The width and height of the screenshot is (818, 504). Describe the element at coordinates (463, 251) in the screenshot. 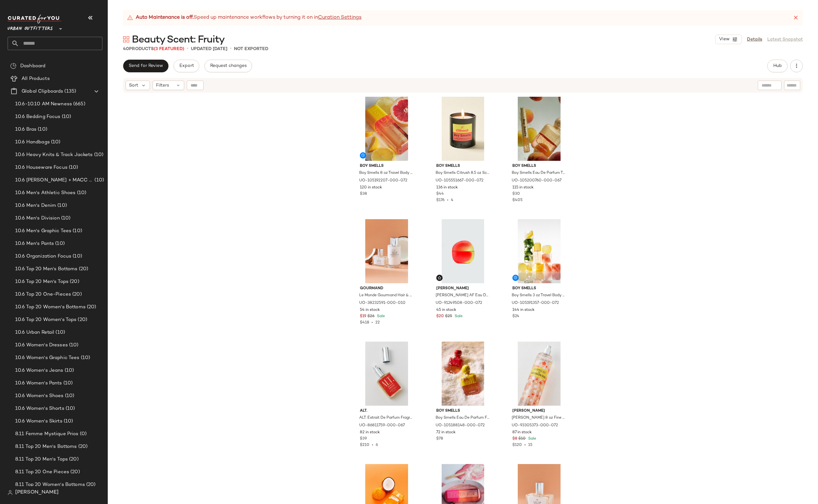

I see `img: 91249508_072_b` at that location.